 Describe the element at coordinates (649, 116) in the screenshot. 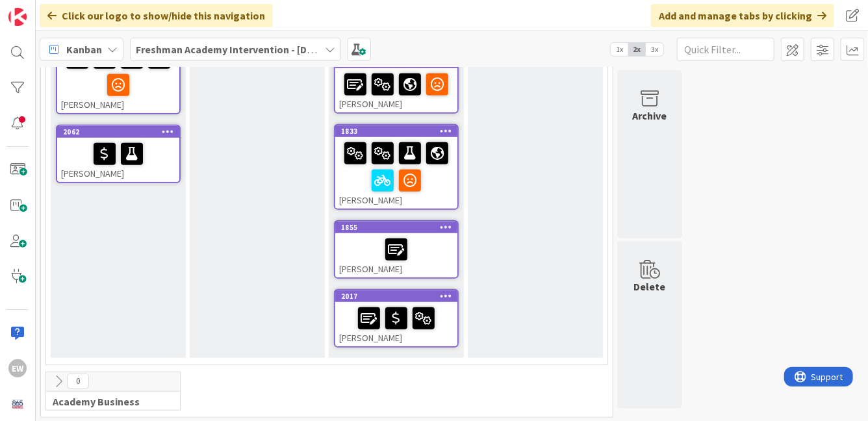

I see `div: Archive` at that location.